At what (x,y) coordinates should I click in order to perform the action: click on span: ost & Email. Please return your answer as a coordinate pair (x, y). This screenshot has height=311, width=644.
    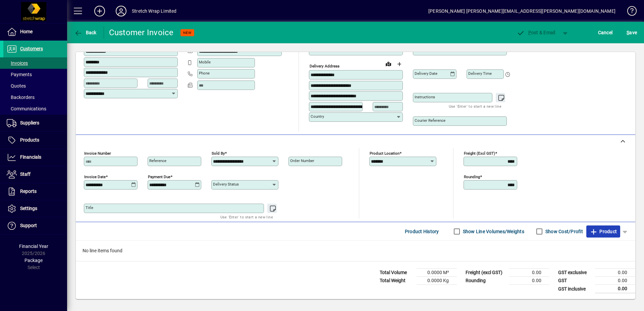
    Looking at the image, I should click on (536, 33).